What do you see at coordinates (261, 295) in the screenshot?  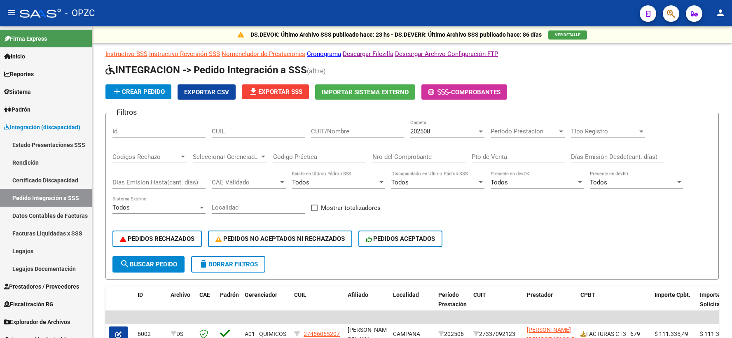 I see `span: Gerenciador` at bounding box center [261, 295].